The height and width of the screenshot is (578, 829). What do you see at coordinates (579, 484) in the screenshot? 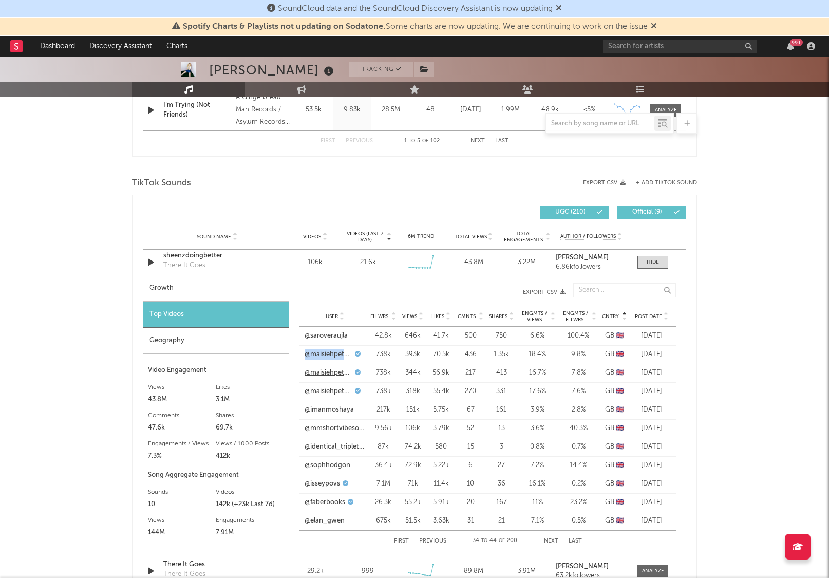
I see `div: 0.2 %` at bounding box center [579, 484].